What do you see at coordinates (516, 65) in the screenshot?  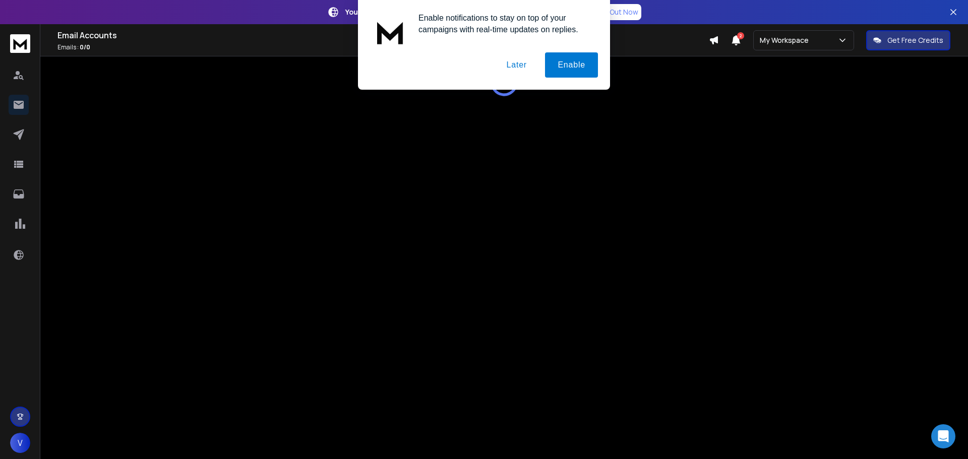 I see `button: Later` at bounding box center [516, 65].